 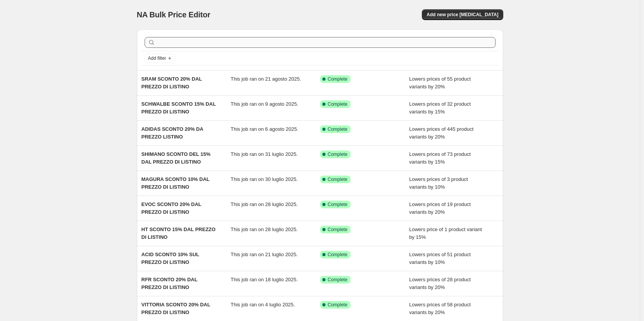 I want to click on span: This job ran on 31 luglio 2025., so click(x=264, y=154).